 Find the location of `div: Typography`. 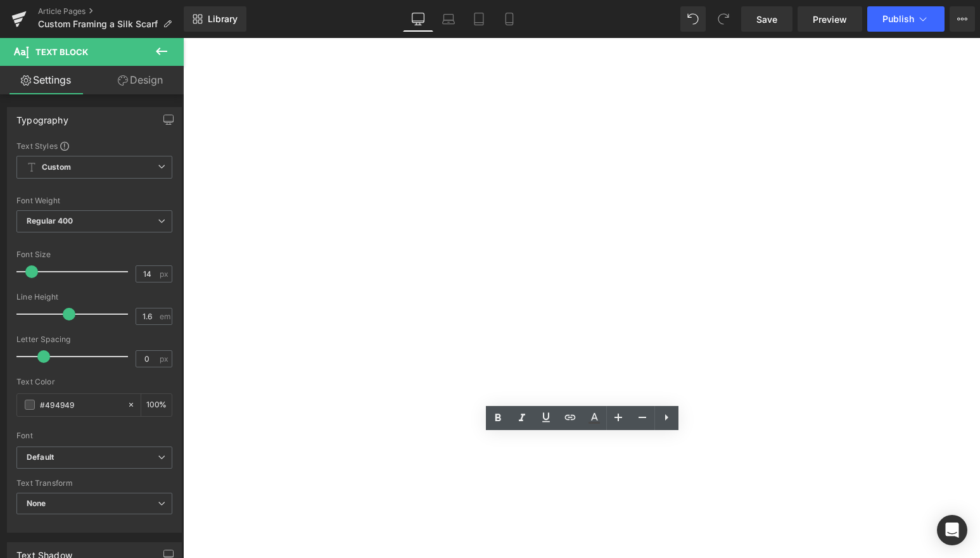

div: Typography is located at coordinates (43, 116).